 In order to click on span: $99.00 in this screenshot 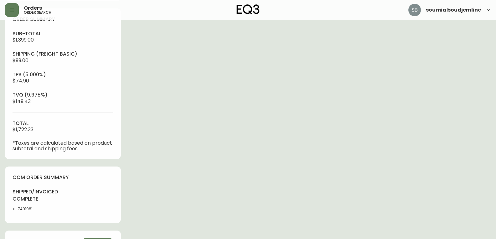, I will do `click(20, 60)`.